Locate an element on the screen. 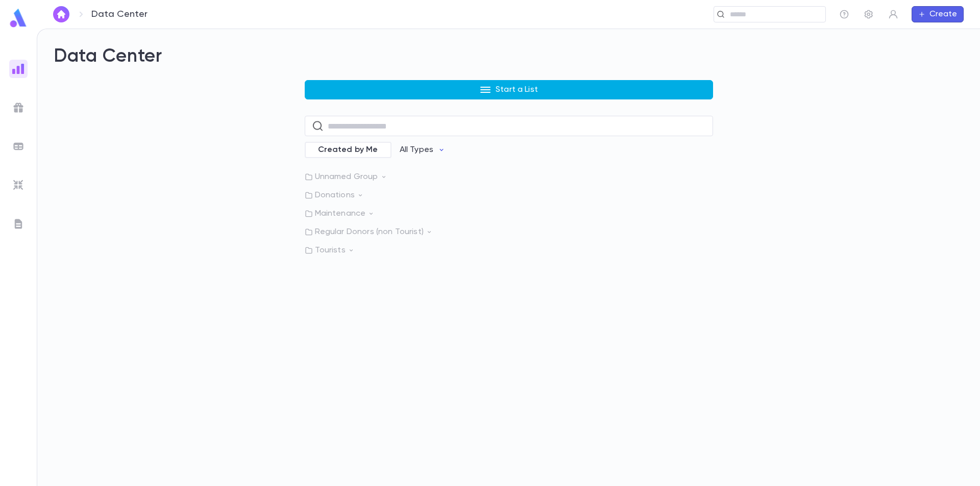  img: batches_grey.339ca447c9d9533ef1741baa751efc33.svg is located at coordinates (19, 147).